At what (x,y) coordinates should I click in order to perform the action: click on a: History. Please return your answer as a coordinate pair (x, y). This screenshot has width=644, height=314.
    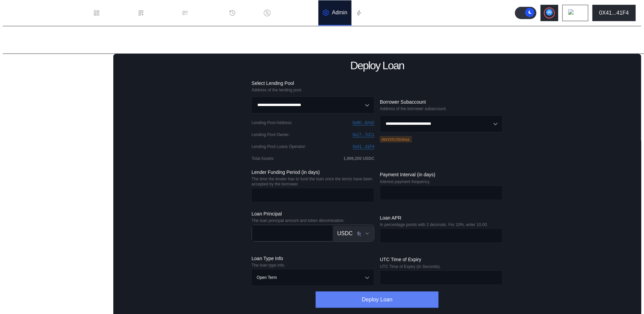
    Looking at the image, I should click on (242, 13).